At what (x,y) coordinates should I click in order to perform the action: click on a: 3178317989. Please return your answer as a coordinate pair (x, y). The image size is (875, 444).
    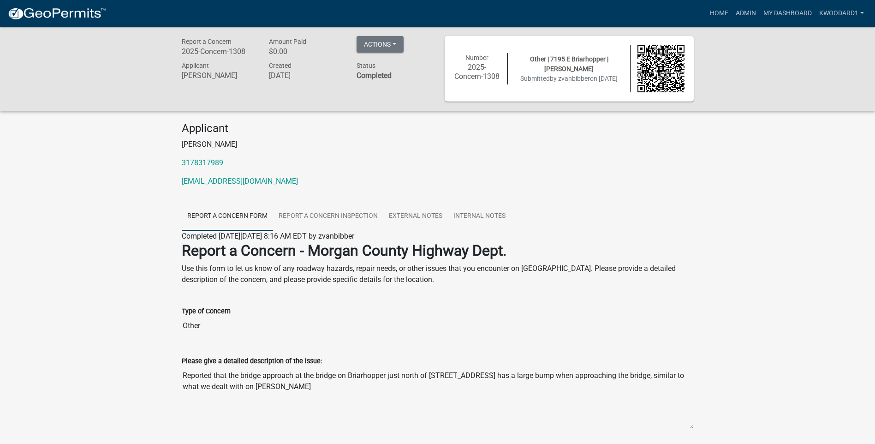
    Looking at the image, I should click on (203, 162).